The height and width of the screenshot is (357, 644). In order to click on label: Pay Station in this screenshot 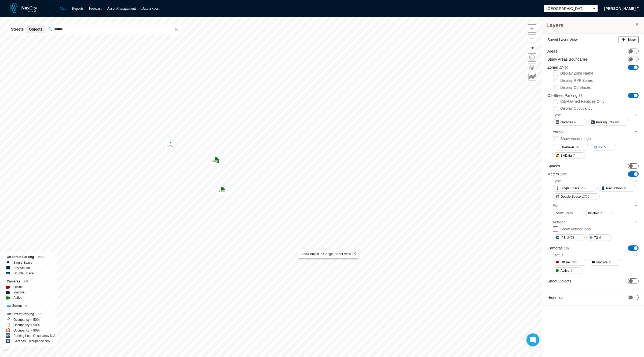, I will do `click(21, 268)`.